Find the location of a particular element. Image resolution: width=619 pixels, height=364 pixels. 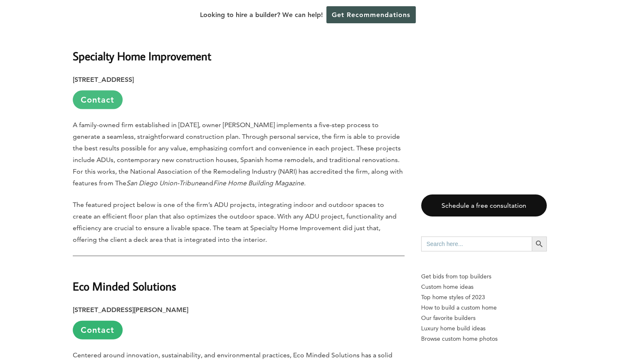

a: Luxury home build ideas is located at coordinates (484, 328).